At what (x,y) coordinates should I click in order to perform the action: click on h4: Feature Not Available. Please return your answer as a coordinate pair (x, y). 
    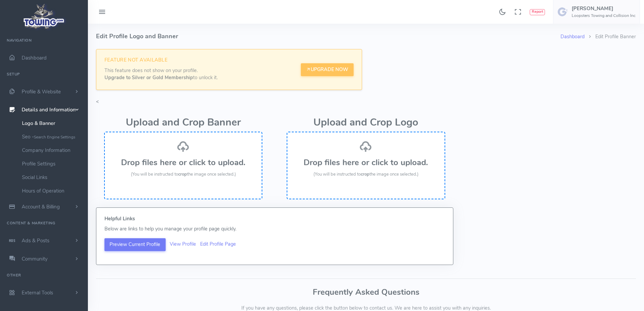
    Looking at the image, I should click on (161, 60).